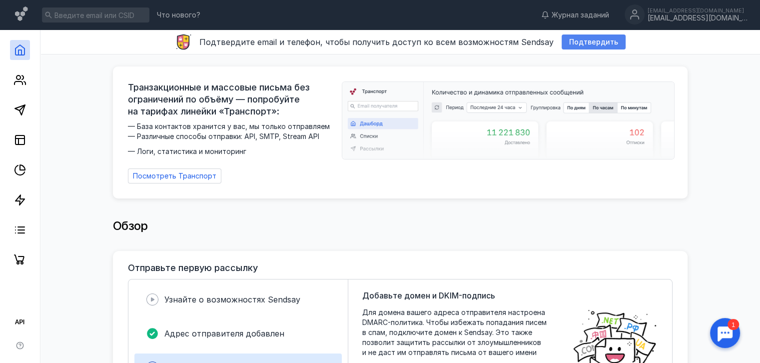 The image size is (760, 363). Describe the element at coordinates (28, 11) in the screenshot. I see `div: 1` at that location.